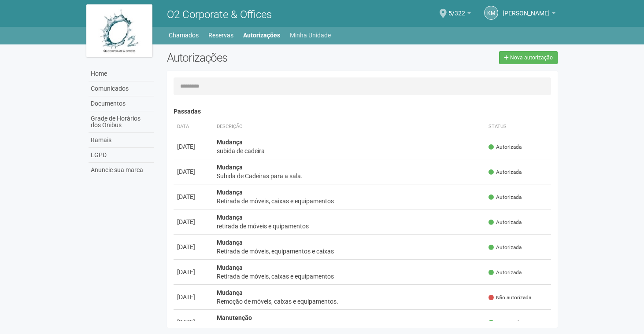  Describe the element at coordinates (121, 141) in the screenshot. I see `a: Ramais` at that location.